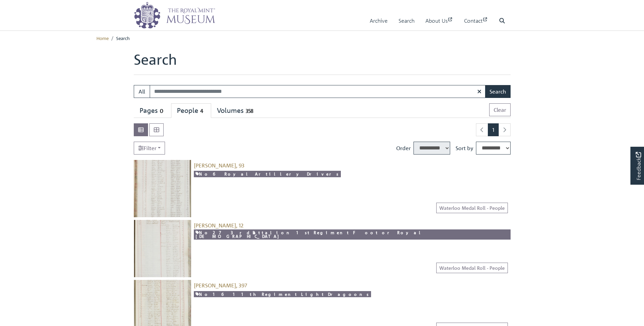  What do you see at coordinates (236, 110) in the screenshot?
I see `div: Volumes` at bounding box center [236, 110].